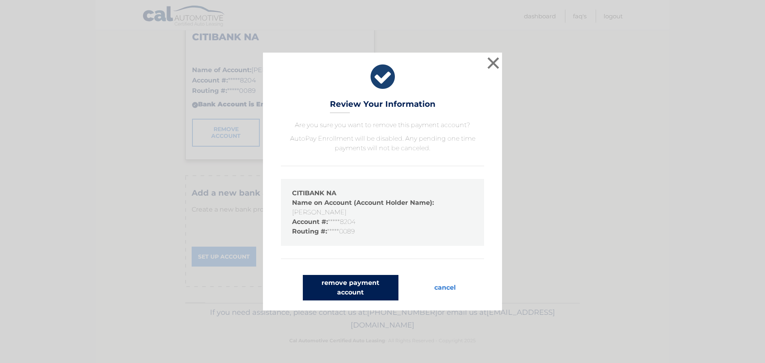  Describe the element at coordinates (310, 222) in the screenshot. I see `strong: Account #:` at that location.